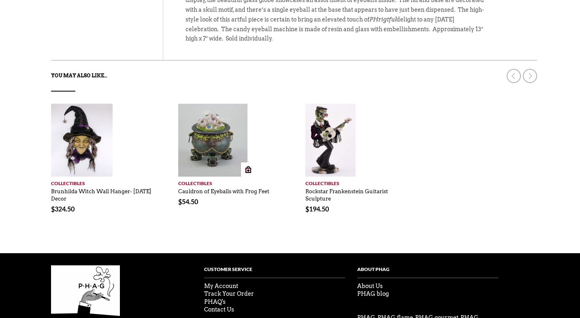 The height and width of the screenshot is (318, 580). What do you see at coordinates (188, 201) in the screenshot?
I see `bdi: 54.50` at bounding box center [188, 201].